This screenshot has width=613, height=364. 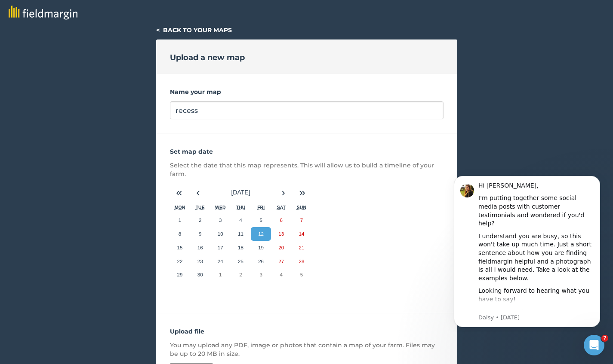 What do you see at coordinates (95, 90) in the screenshot?
I see `div: I understand you are busy, so this won't take up much time. Just a short sentence about how you a...` at bounding box center [95, 90].